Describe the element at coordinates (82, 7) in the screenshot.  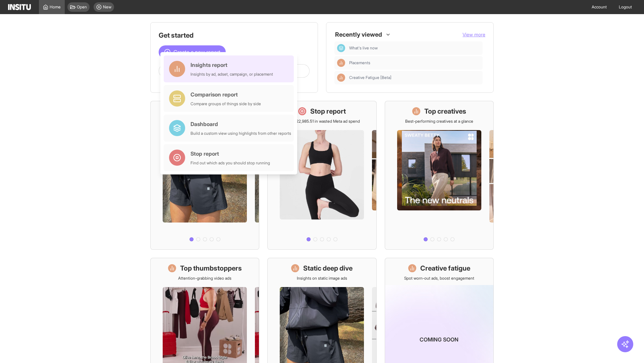
I see `span: Open` at that location.